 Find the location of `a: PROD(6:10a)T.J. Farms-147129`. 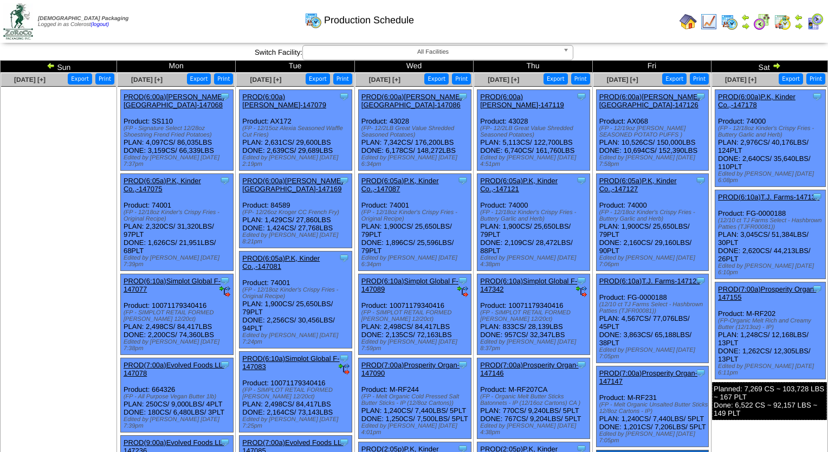

a: PROD(6:10a)T.J. Farms-147129 is located at coordinates (649, 281).